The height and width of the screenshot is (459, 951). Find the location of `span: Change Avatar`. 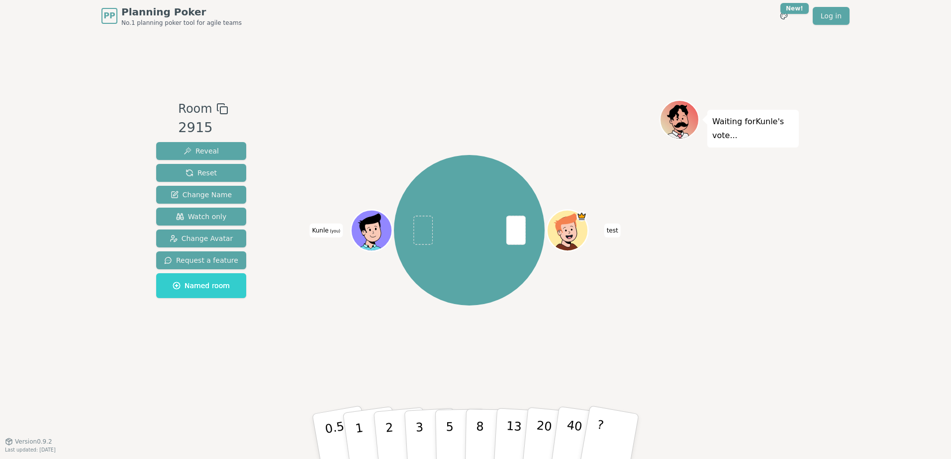

span: Change Avatar is located at coordinates (201, 239).